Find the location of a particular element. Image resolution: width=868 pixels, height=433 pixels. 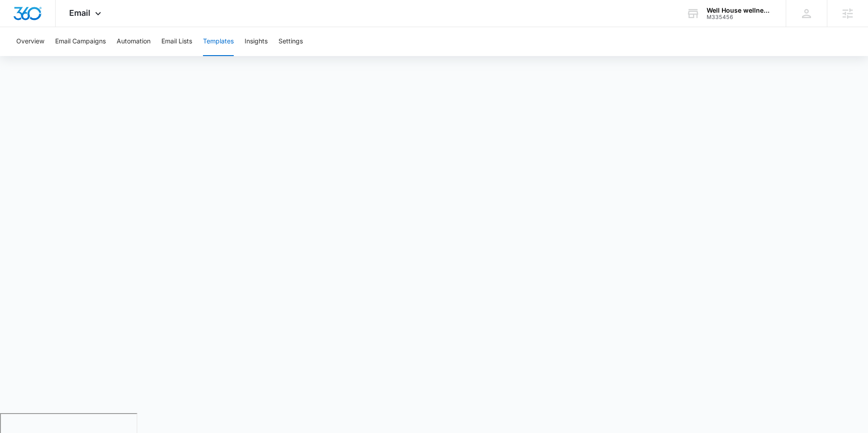

button: Overview is located at coordinates (30, 42).